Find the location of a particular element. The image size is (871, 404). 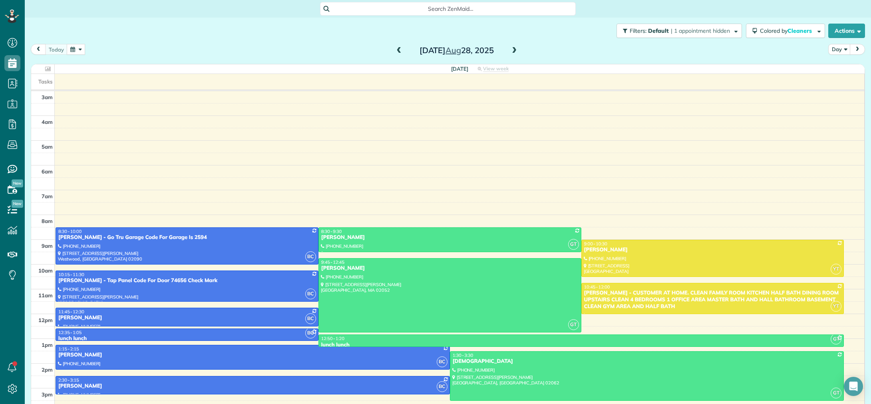

span: Colored by is located at coordinates (787, 31).